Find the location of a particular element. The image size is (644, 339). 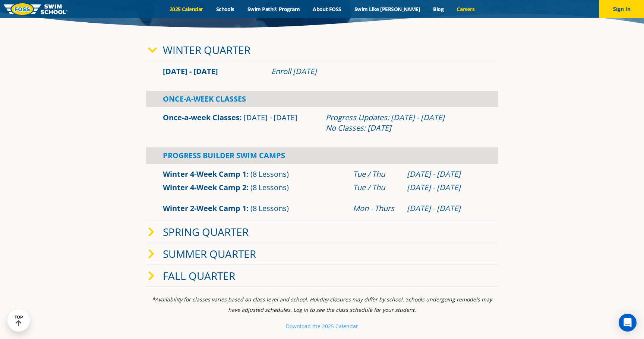

a: Winter 4-Week Camp 1 is located at coordinates (205, 174).